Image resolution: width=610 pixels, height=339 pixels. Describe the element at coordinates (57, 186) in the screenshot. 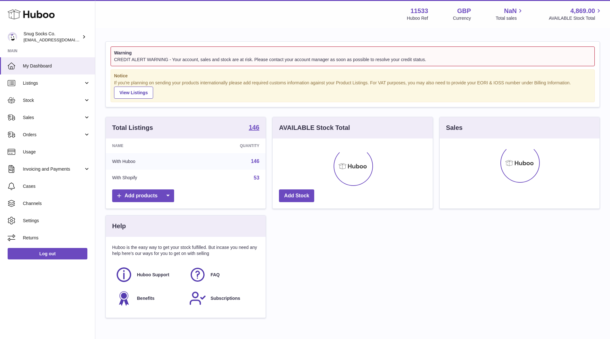

I see `span: Cases` at that location.